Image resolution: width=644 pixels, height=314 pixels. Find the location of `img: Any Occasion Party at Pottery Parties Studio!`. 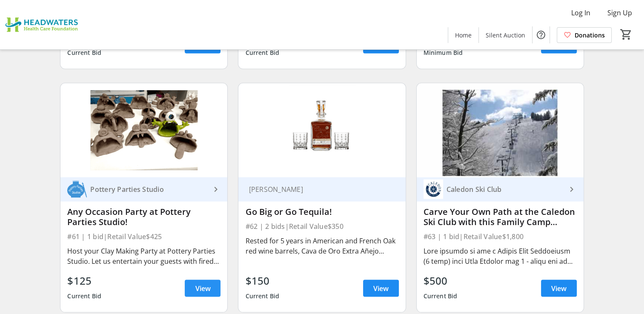

img: Any Occasion Party at Pottery Parties Studio! is located at coordinates (144, 130).